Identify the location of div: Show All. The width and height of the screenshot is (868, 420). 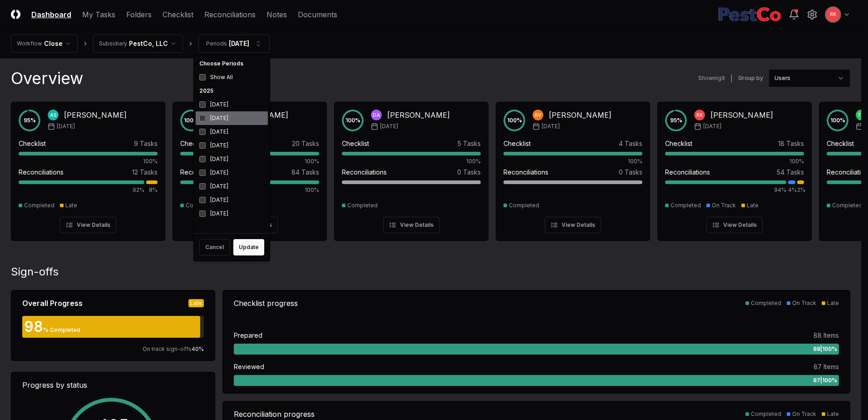
(232, 78).